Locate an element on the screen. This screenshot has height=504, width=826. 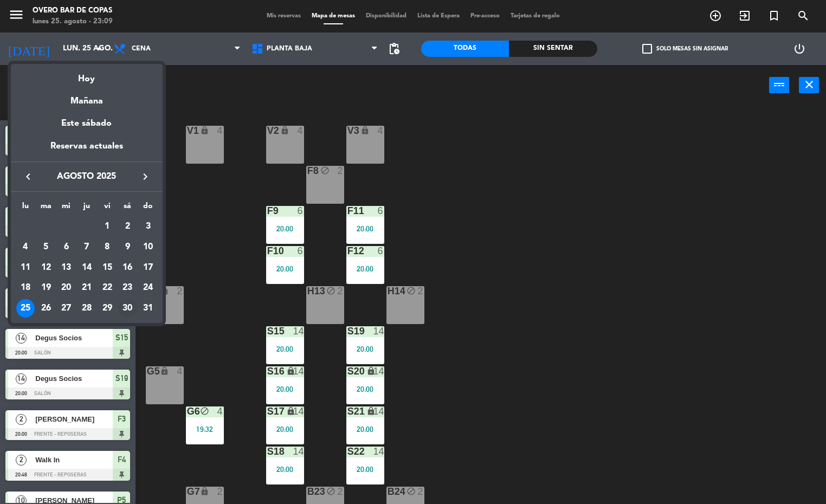
td: 8 de agosto de 2025 is located at coordinates (108, 247).